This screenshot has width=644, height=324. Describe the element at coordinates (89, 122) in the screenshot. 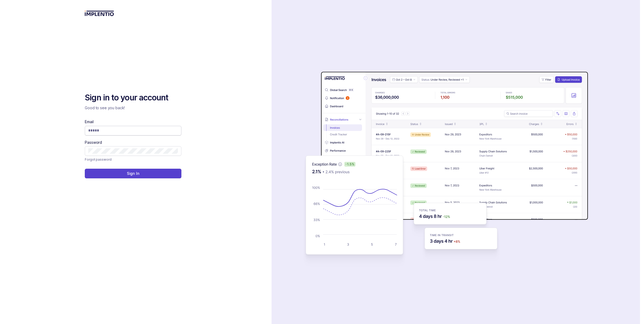

I see `label: Email` at that location.